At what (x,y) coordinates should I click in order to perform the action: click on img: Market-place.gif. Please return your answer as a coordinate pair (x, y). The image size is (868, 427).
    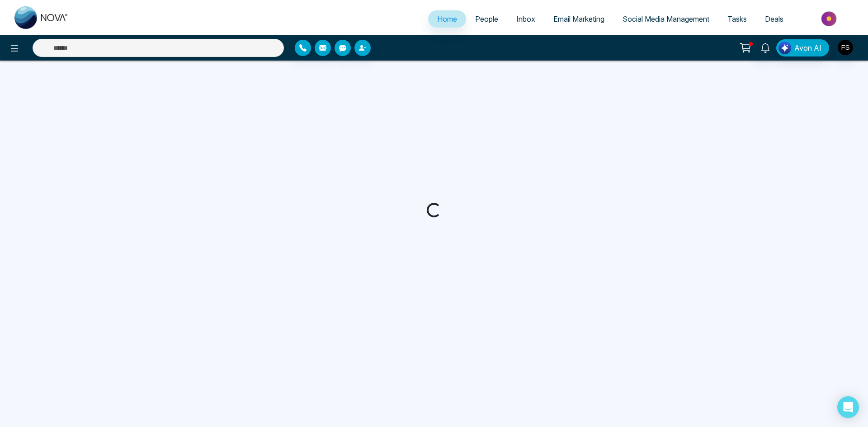
    Looking at the image, I should click on (830, 18).